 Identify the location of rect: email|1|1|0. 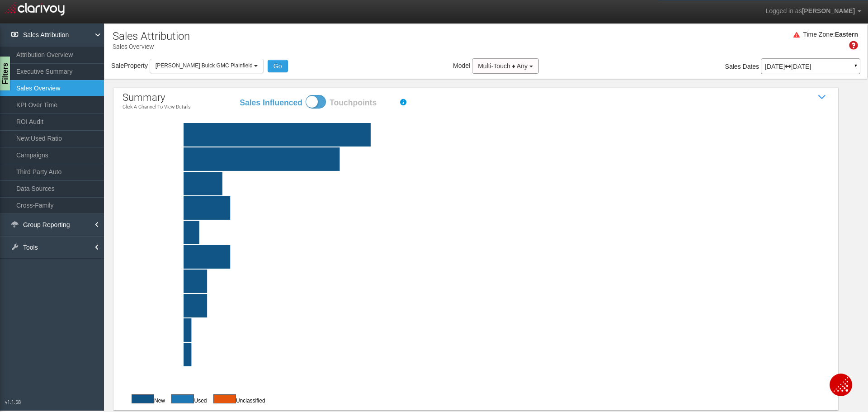
(497, 330).